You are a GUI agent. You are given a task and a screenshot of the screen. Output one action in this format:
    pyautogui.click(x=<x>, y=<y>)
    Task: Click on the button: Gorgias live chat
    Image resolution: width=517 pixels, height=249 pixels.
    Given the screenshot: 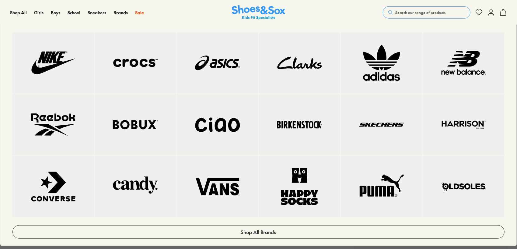 What is the action you would take?
    pyautogui.click(x=12, y=11)
    